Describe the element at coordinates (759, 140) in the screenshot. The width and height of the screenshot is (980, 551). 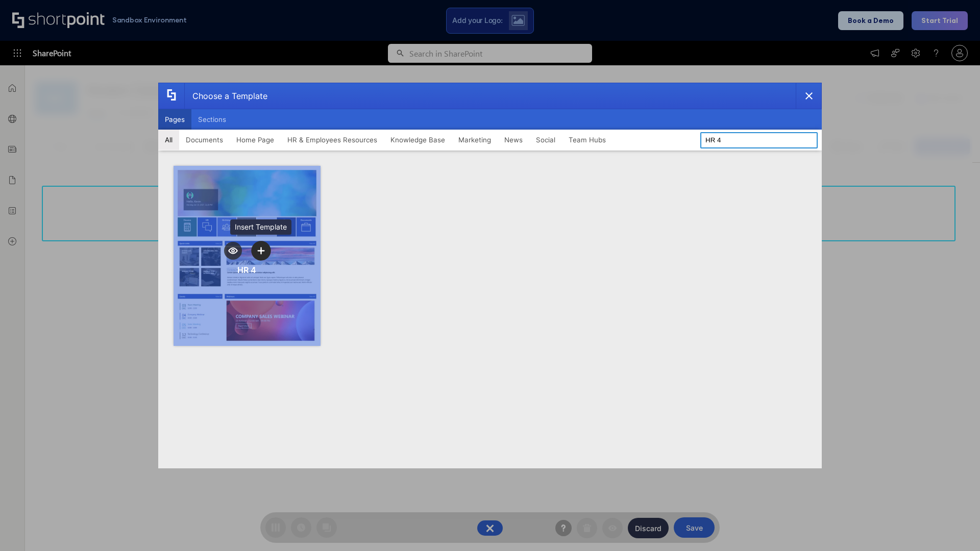
I see `input: Search` at that location.